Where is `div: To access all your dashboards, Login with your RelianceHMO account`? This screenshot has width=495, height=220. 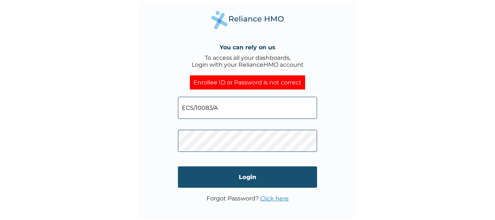 div: To access all your dashboards, Login with your RelianceHMO account is located at coordinates (247, 61).